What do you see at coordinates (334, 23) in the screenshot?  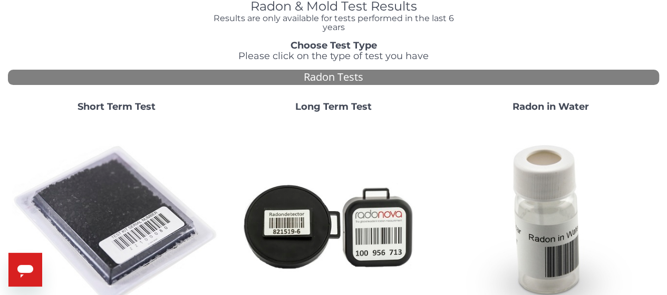 I see `h4: Results are only available for tests performed in the last 6 years` at bounding box center [334, 23].